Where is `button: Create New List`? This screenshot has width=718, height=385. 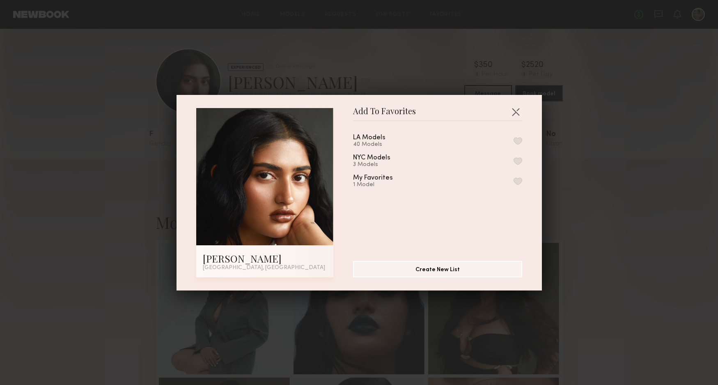
button: Create New List is located at coordinates (438, 269).